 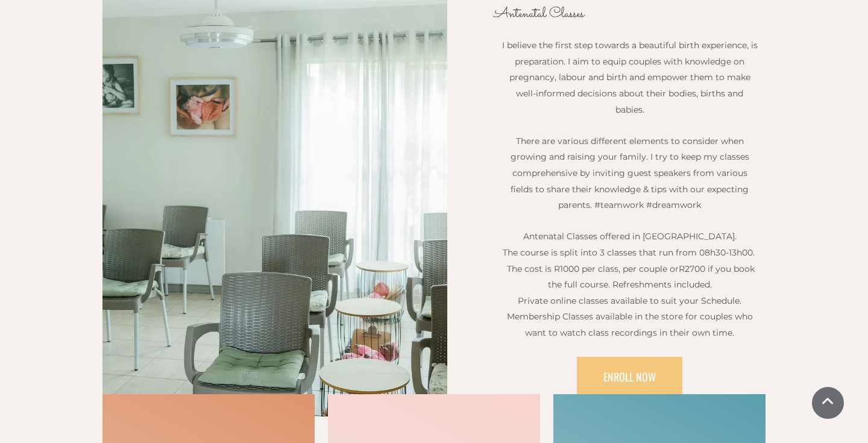 What do you see at coordinates (631, 165) in the screenshot?
I see `span: There are various different elements to consider when growing and raising your family. I try to k...` at bounding box center [631, 165].